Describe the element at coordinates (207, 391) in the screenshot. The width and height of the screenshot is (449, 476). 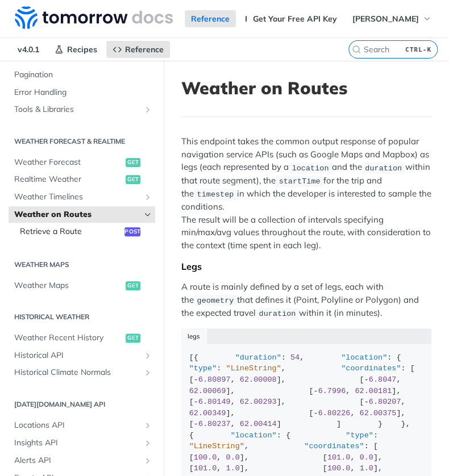
I see `span: 62.00069` at that location.